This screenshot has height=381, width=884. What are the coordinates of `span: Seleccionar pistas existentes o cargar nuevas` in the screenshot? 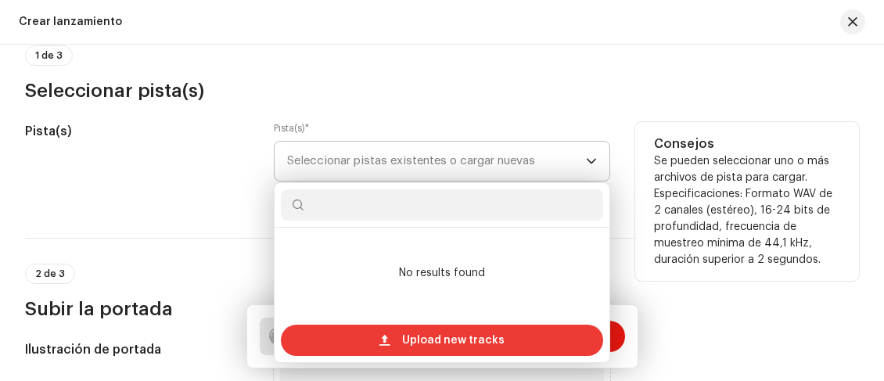 It's located at (436, 161).